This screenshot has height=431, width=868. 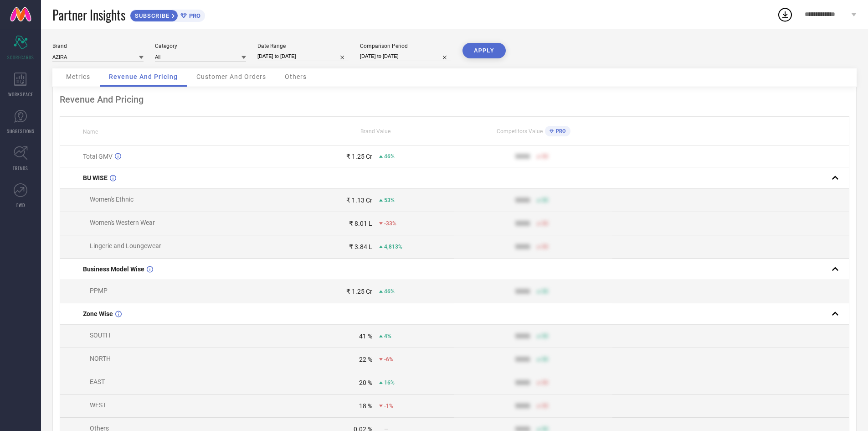 I want to click on span: SCORECARDS, so click(x=21, y=57).